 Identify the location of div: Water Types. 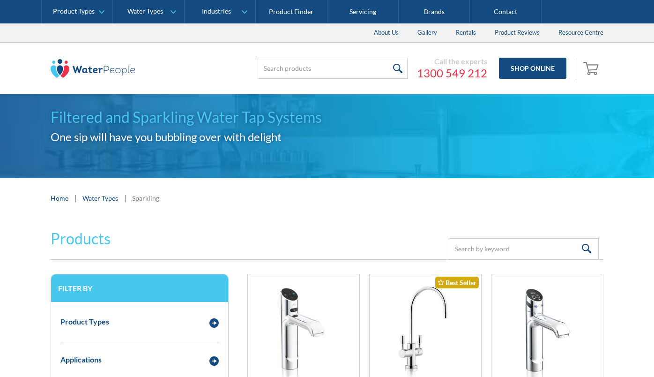
(145, 11).